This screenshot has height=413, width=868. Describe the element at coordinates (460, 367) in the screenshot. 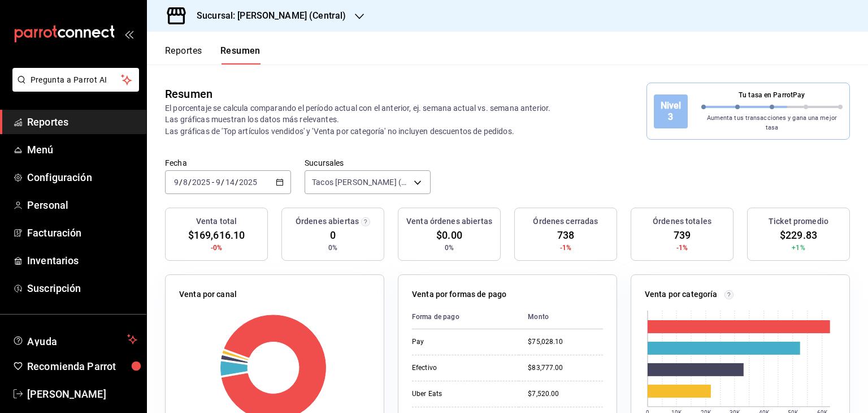

I see `div: Efectivo` at that location.